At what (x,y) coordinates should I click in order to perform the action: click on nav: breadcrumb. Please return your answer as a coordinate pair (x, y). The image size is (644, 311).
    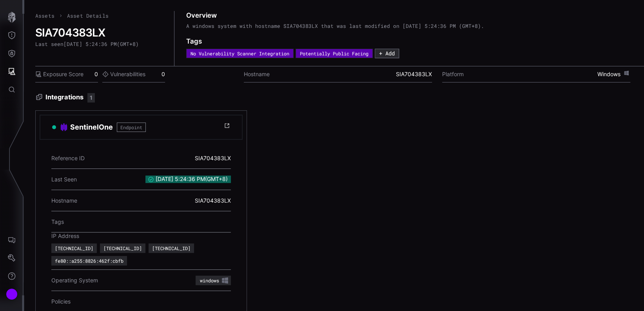
    Looking at the image, I should click on (72, 16).